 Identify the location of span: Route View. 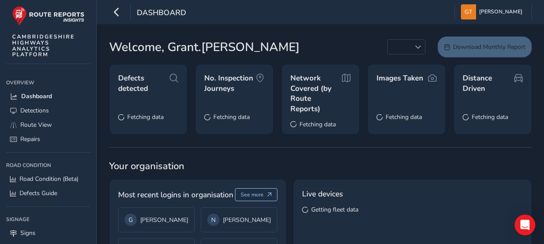
(36, 125).